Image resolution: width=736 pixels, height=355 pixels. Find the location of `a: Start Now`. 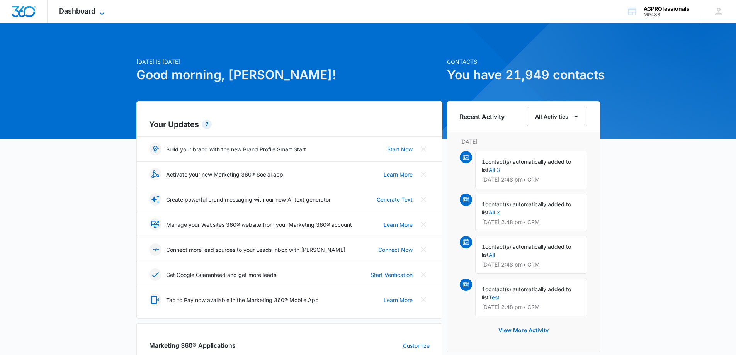

a: Start Now is located at coordinates (400, 149).